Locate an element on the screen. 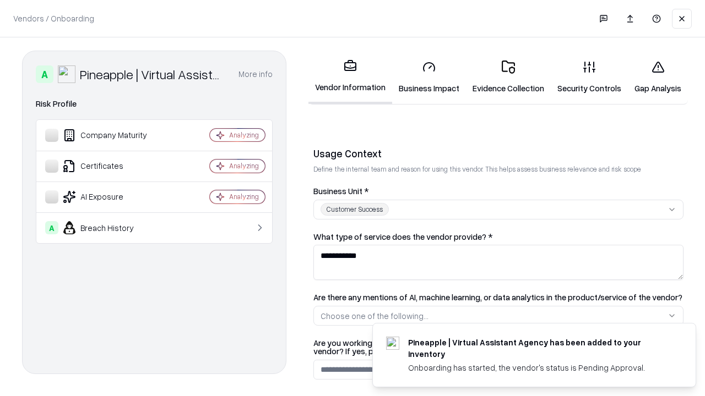  label: Are you working with the Bausch and Lomb procurement/legal to get the contract in place with the ... is located at coordinates (498, 347).